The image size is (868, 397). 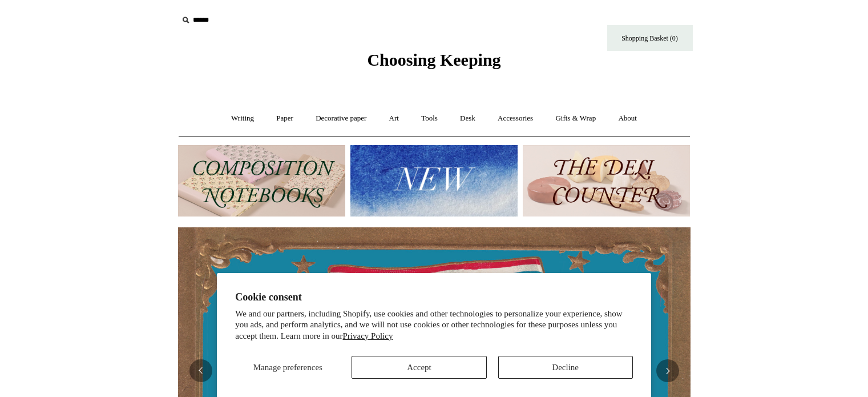 I want to click on a: Decorative paper, so click(x=341, y=118).